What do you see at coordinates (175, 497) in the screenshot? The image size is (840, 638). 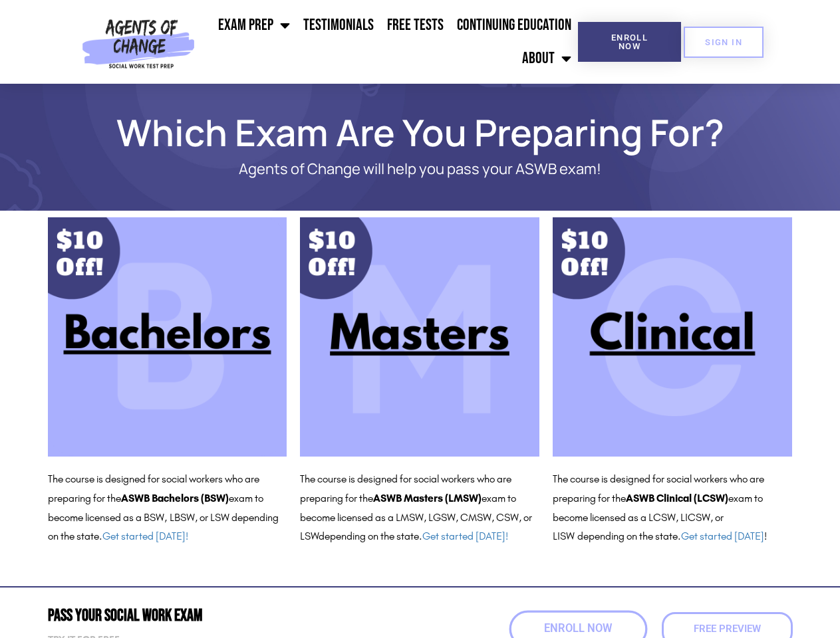 I see `b: ASWB Bachelors (BSW)` at bounding box center [175, 497].